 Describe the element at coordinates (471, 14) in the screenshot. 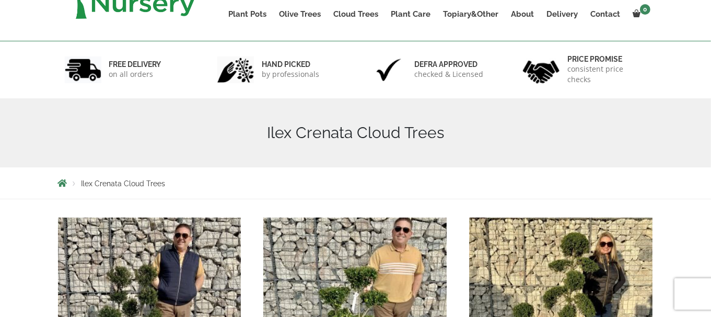

I see `a: Topiary&Other` at that location.